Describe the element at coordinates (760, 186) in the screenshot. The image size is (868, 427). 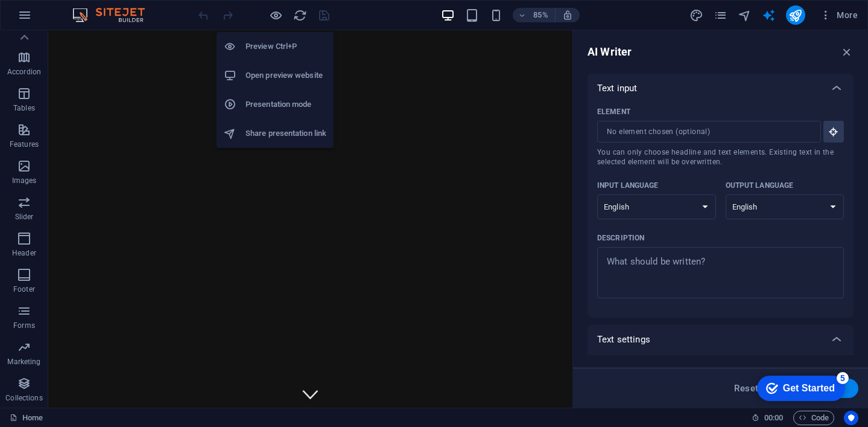
I see `p: Output language` at that location.